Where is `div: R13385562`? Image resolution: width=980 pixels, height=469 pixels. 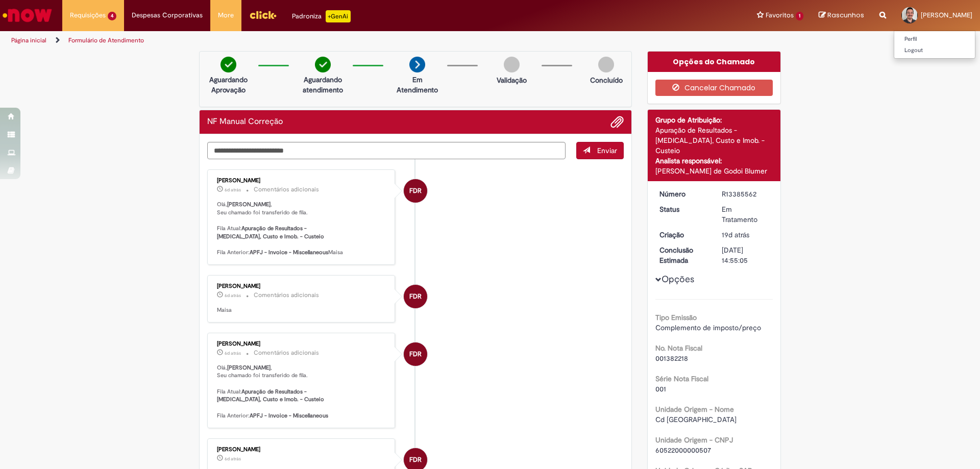 div: R13385562 is located at coordinates (745, 194).